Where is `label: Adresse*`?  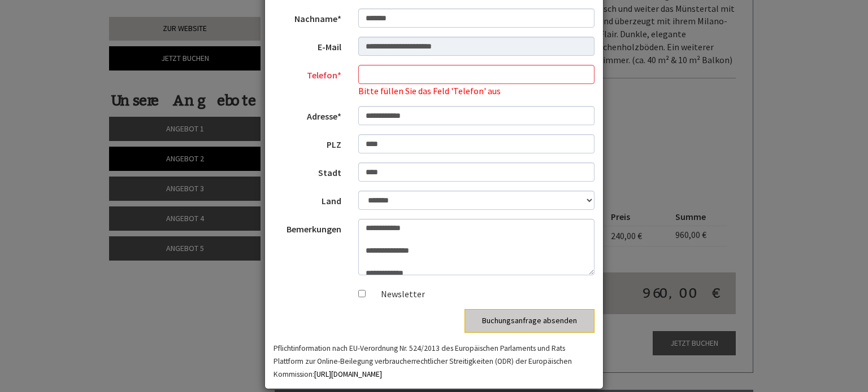
label: Adresse* is located at coordinates (307, 114).